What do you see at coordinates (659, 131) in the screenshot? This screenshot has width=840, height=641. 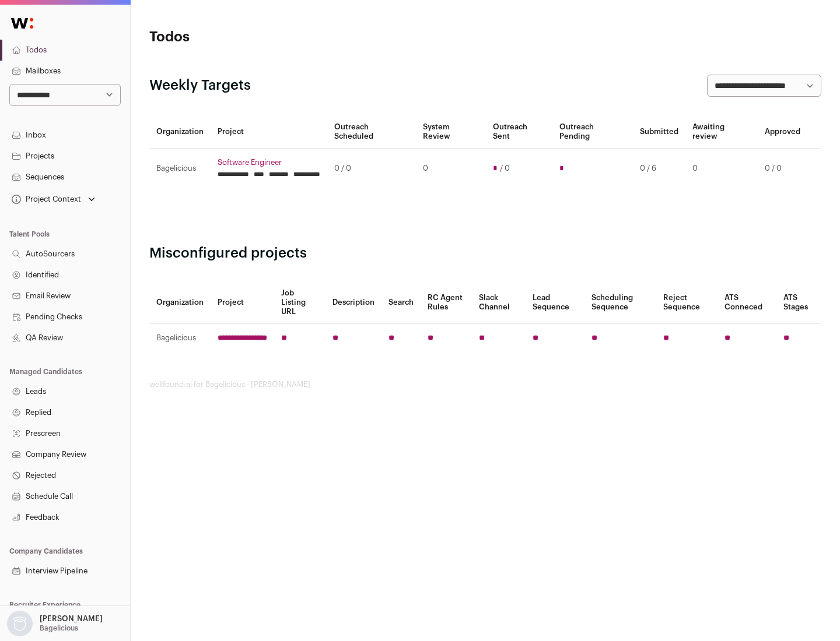 I see `th: Submitted` at bounding box center [659, 131].